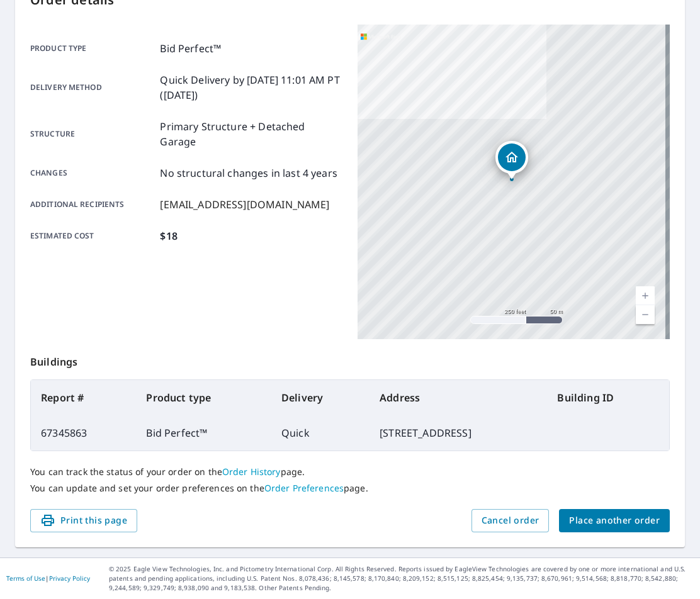 The width and height of the screenshot is (700, 599). Describe the element at coordinates (83, 433) in the screenshot. I see `td: 67345863` at that location.